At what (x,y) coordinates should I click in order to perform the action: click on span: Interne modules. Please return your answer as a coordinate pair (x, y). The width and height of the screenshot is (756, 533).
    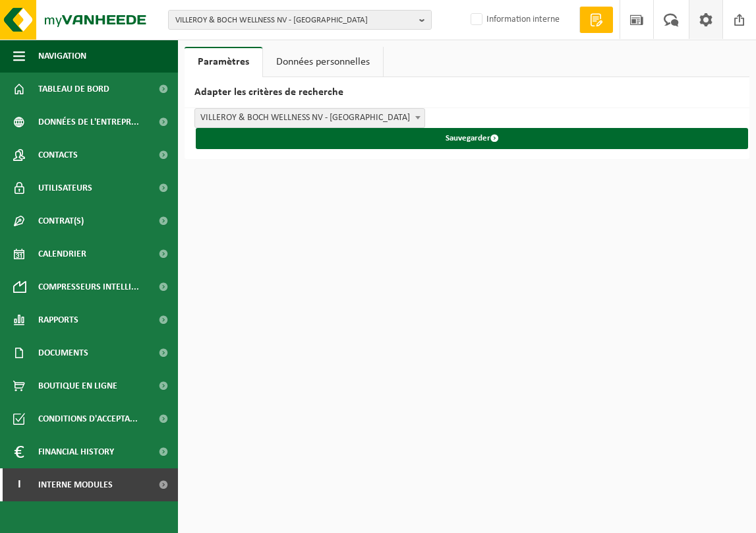
    Looking at the image, I should click on (76, 485).